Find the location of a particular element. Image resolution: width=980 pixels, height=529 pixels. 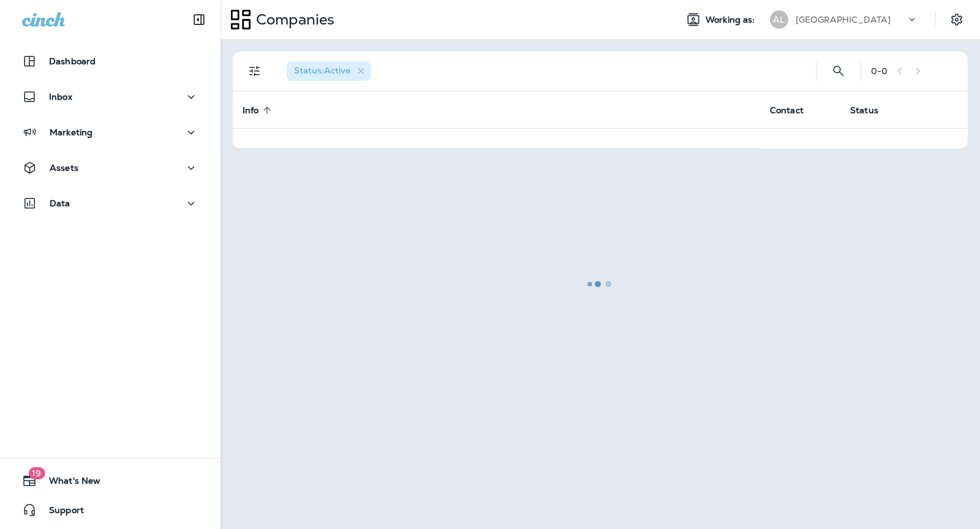

p: Assets is located at coordinates (64, 167).